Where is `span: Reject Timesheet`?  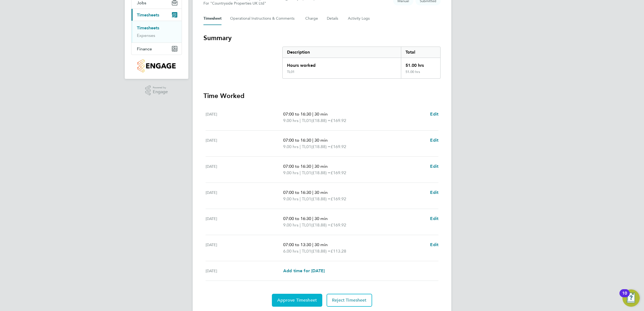 span: Reject Timesheet is located at coordinates (349, 300).